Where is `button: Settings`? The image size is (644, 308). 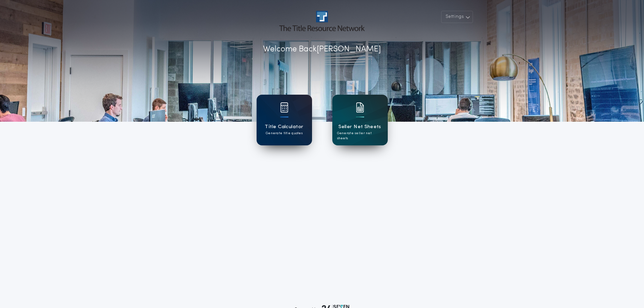
button: Settings is located at coordinates (457, 17).